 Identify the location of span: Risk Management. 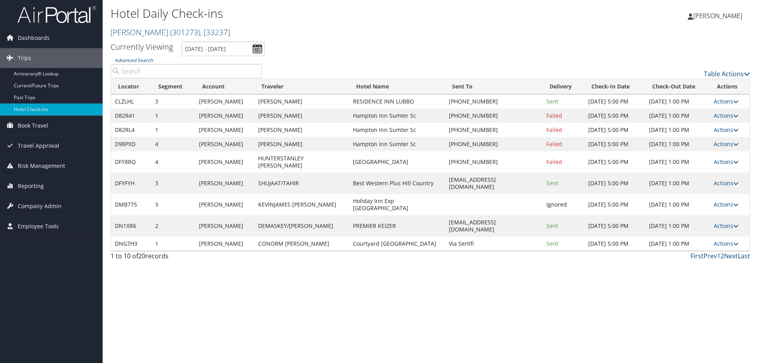
(41, 166).